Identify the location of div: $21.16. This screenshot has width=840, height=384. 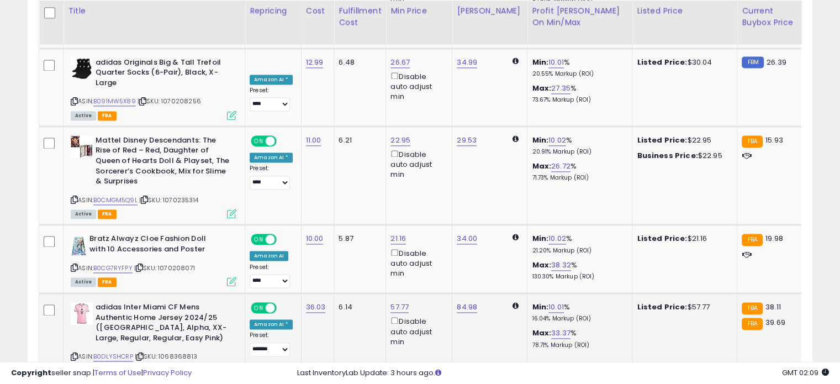
(682, 239).